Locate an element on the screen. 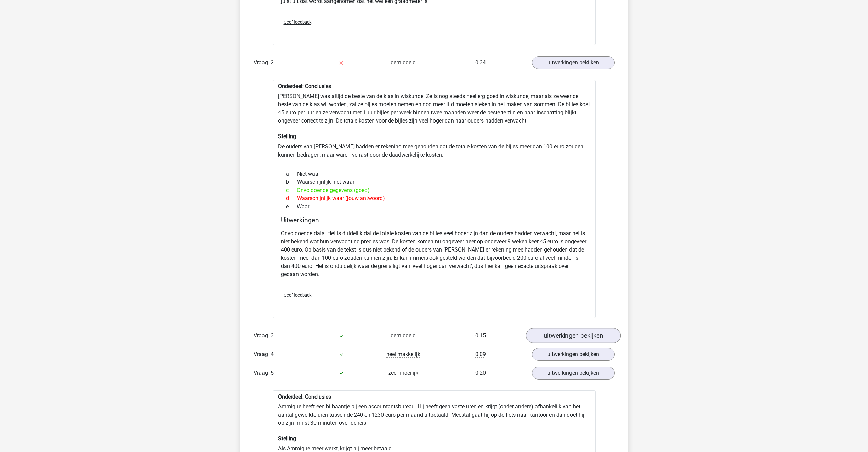  span: 2 is located at coordinates (272, 62).